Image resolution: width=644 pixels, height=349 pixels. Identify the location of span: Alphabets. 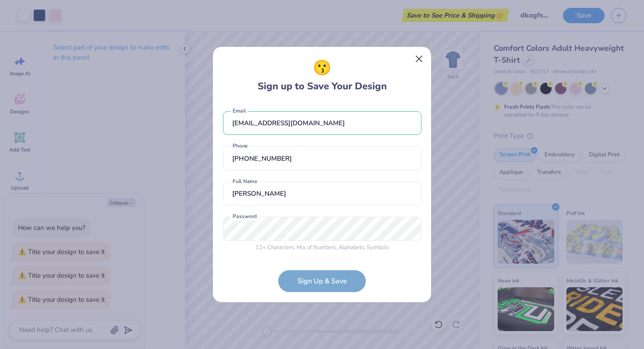
(352, 248).